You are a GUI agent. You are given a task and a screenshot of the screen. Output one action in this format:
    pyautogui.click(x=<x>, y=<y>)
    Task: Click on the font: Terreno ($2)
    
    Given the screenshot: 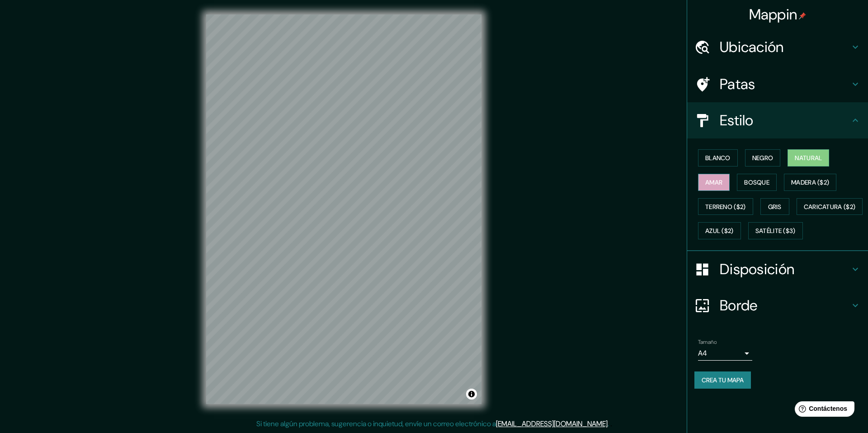 What is the action you would take?
    pyautogui.click(x=725, y=206)
    